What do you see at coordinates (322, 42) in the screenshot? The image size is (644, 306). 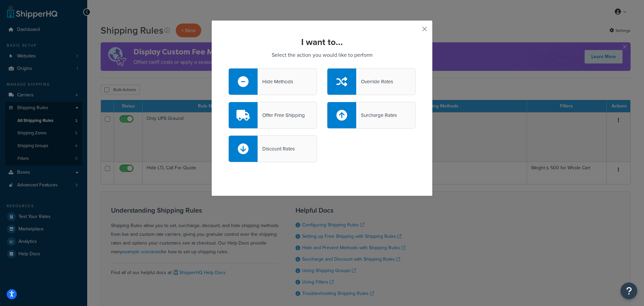 I see `strong: I want to...` at bounding box center [322, 42].